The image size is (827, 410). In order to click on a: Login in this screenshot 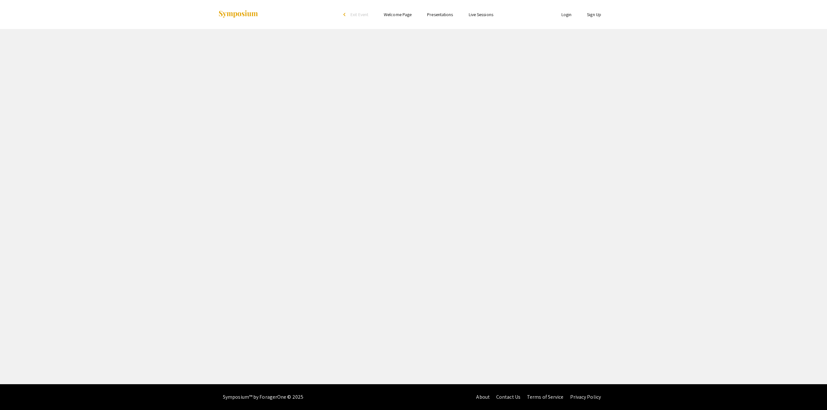, I will do `click(566, 15)`.